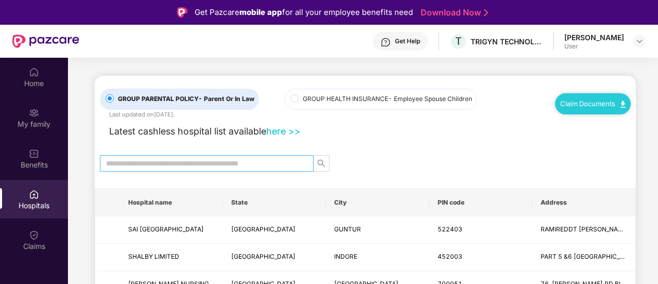  Describe the element at coordinates (623, 104) in the screenshot. I see `img: svg+xml;base64,PHN2ZyB4bWxucz0iaHR0cDovL3d3dy53My5vcmcvMjAwMC9zdmciIHdpZHRoPSIxMC40IiBoZWlnaHQ9Ij...` at that location.